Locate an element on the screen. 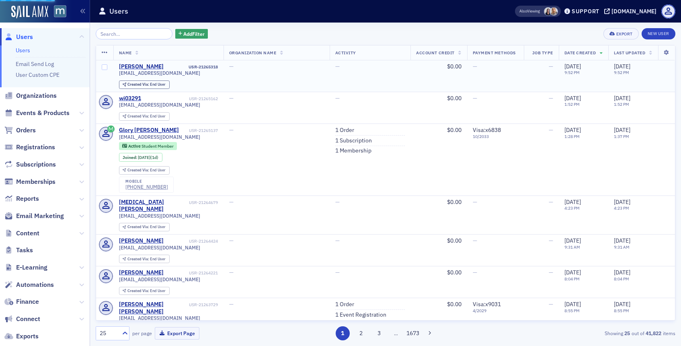 The image size is (681, 346). a: Reports is located at coordinates (22, 198).